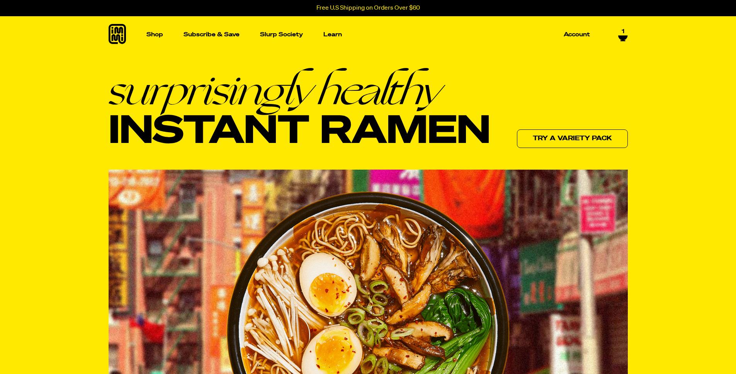 This screenshot has width=736, height=374. I want to click on a: Shop, so click(155, 34).